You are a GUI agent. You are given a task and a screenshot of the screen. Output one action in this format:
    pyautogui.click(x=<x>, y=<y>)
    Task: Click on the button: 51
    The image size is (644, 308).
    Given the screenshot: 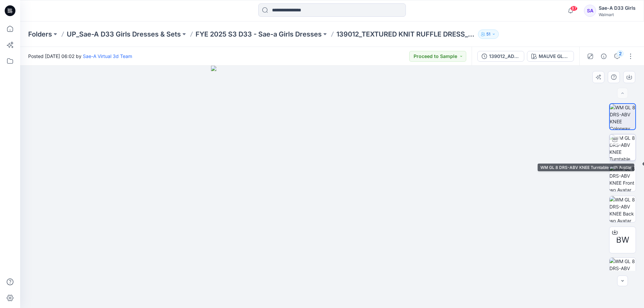 What is the action you would take?
    pyautogui.click(x=488, y=34)
    